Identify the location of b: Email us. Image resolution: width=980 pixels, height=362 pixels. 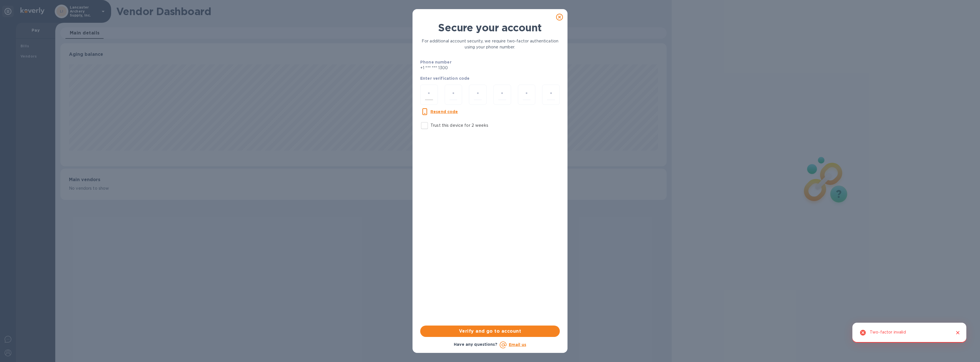
(517, 345).